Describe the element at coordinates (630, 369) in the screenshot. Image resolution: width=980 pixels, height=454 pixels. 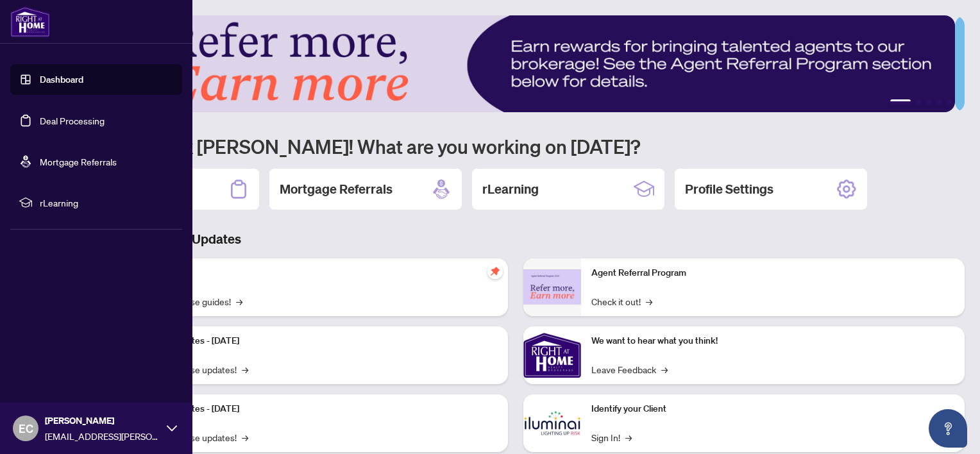
I see `a: Leave Feedback→` at that location.